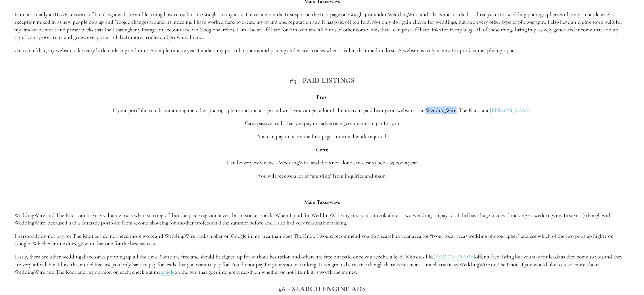 The width and height of the screenshot is (644, 295). I want to click on p: You can pay to be on the first page - minimal work required, so click(322, 136).